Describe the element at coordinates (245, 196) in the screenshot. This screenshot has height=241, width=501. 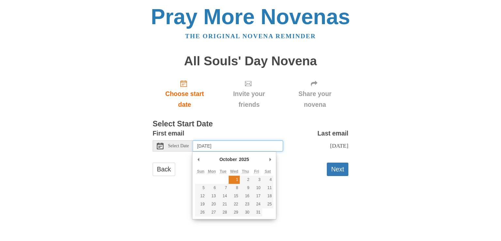
I see `button: 16` at that location.